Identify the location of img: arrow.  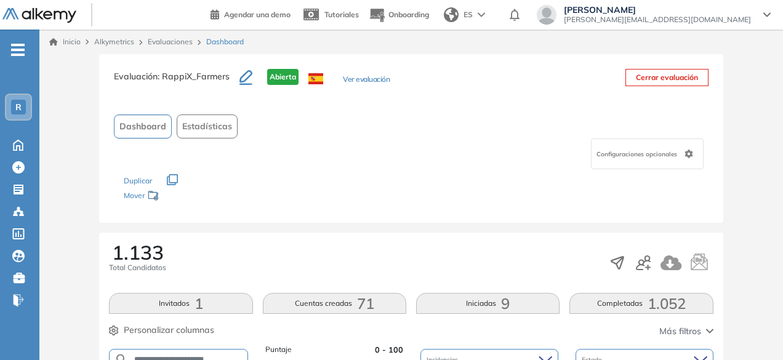
(482, 15).